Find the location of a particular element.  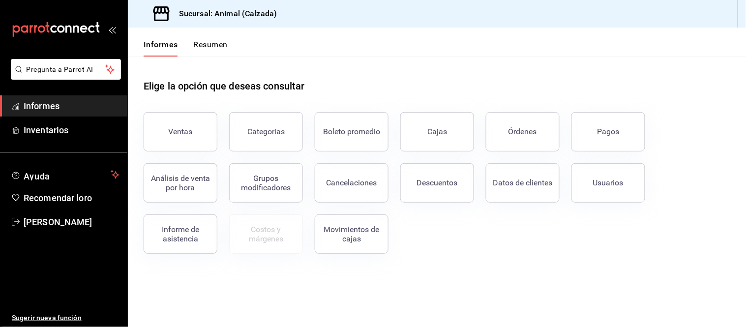

font: Grupos modificadores is located at coordinates (266, 183).